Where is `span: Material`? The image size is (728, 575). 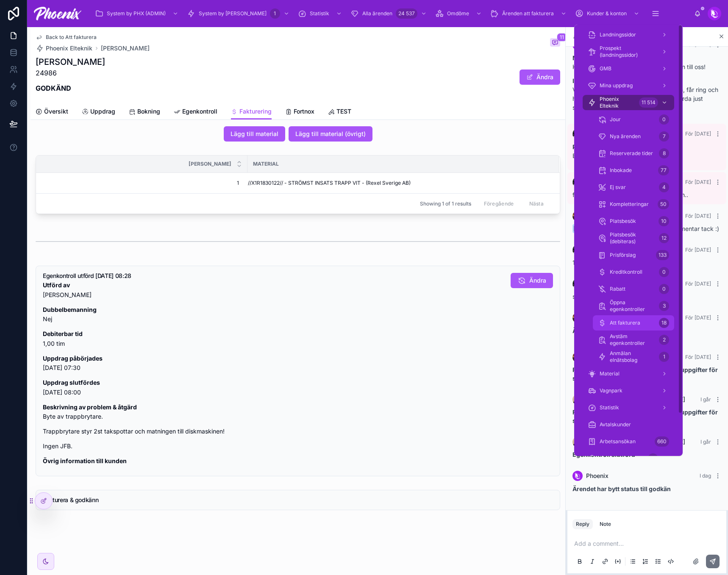 span: Material is located at coordinates (265, 164).